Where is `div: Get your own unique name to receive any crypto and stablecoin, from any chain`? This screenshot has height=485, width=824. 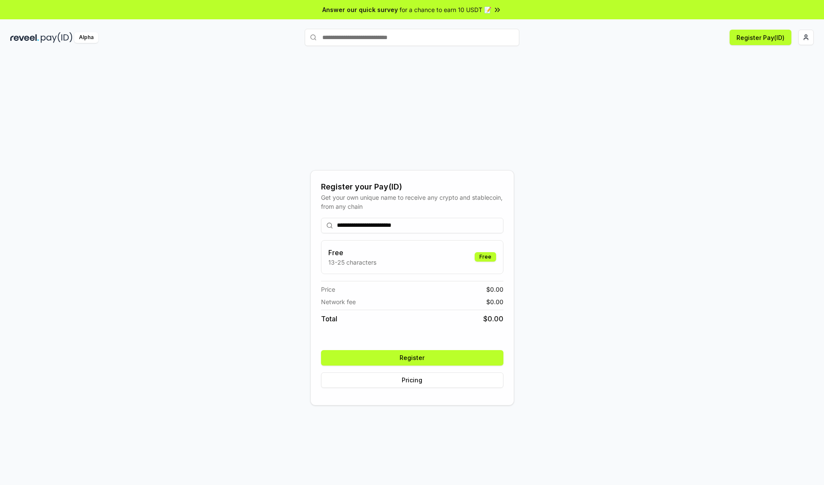
div: Get your own unique name to receive any crypto and stablecoin, from any chain is located at coordinates (412, 202).